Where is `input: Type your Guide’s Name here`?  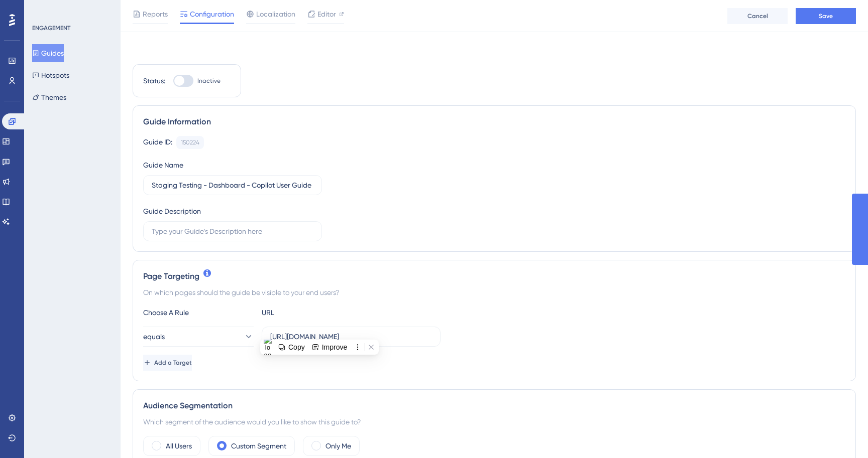 input: Type your Guide’s Name here is located at coordinates (232, 185).